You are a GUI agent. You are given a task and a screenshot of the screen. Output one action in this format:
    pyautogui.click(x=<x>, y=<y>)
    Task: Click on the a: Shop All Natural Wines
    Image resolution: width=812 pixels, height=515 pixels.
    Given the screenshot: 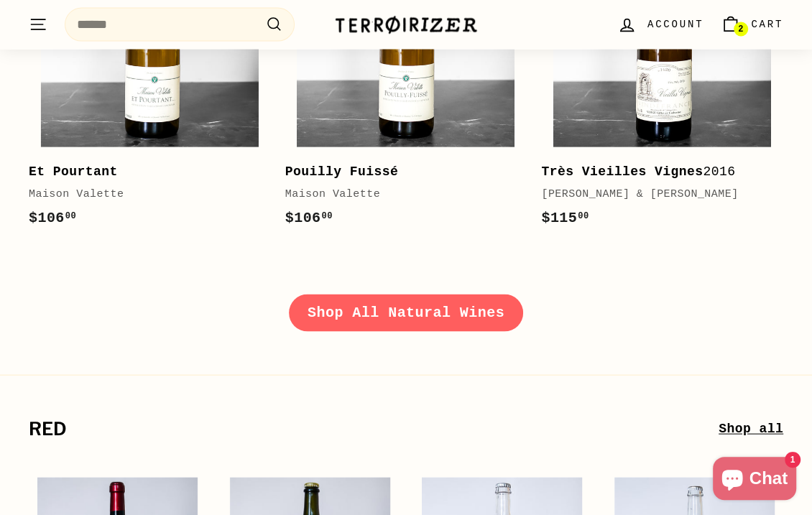 What is the action you would take?
    pyautogui.click(x=406, y=313)
    